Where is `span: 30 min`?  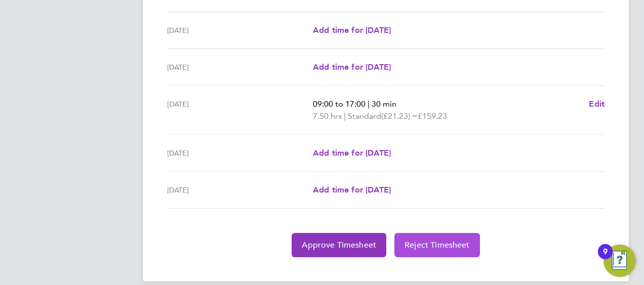
span: 30 min is located at coordinates (384, 103).